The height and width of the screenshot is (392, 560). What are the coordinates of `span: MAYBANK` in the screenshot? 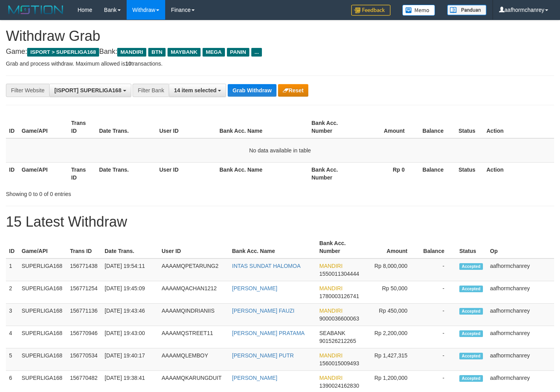 It's located at (184, 52).